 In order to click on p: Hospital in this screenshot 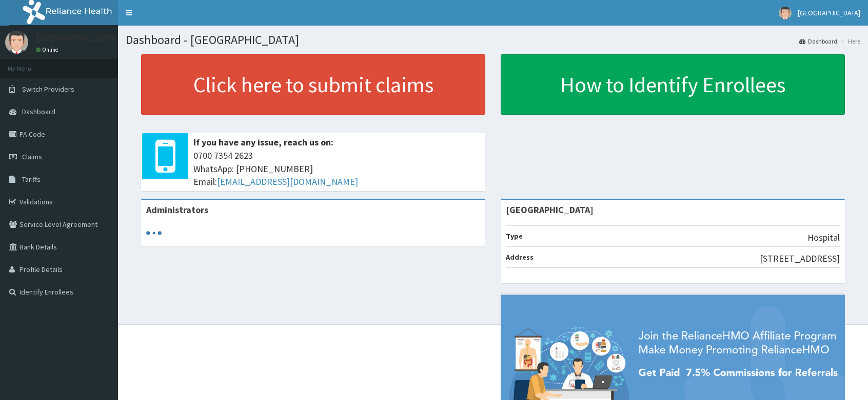, I will do `click(824, 238)`.